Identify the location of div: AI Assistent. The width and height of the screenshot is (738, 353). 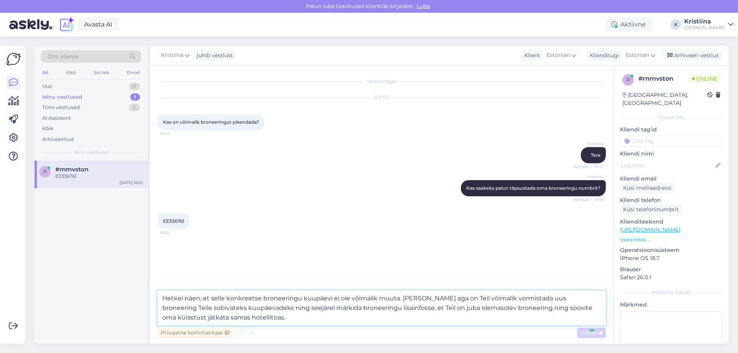
(57, 118).